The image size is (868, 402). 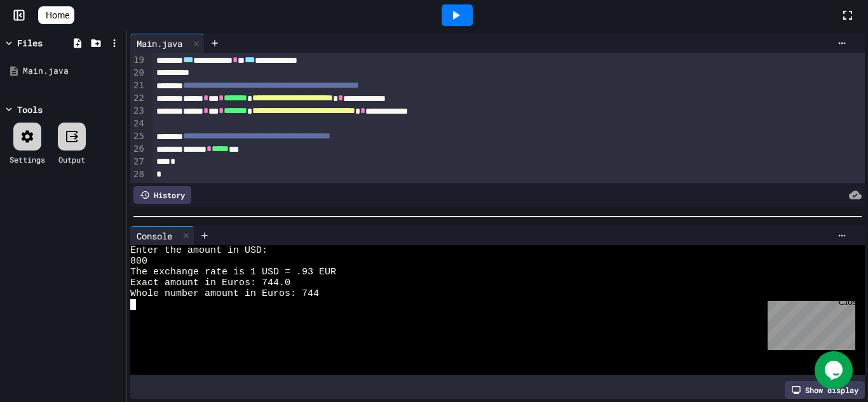 What do you see at coordinates (138, 175) in the screenshot?
I see `div: 28` at bounding box center [138, 175].